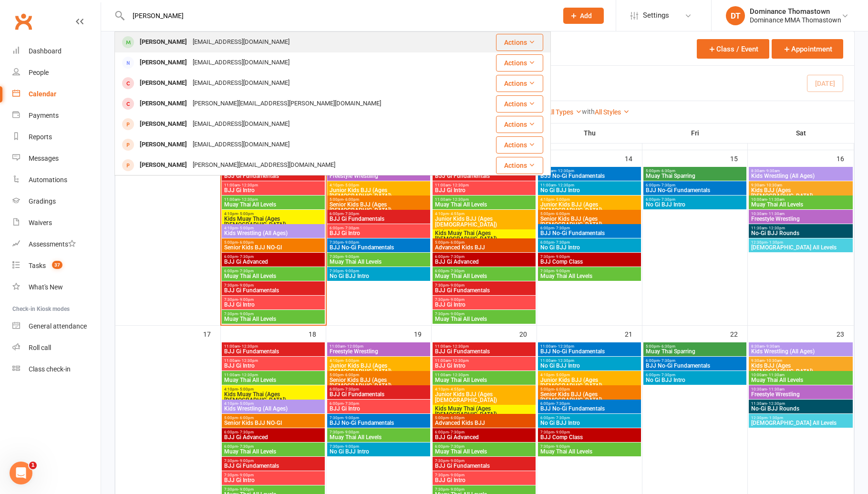 This screenshot has height=494, width=868. I want to click on div: Reports, so click(40, 137).